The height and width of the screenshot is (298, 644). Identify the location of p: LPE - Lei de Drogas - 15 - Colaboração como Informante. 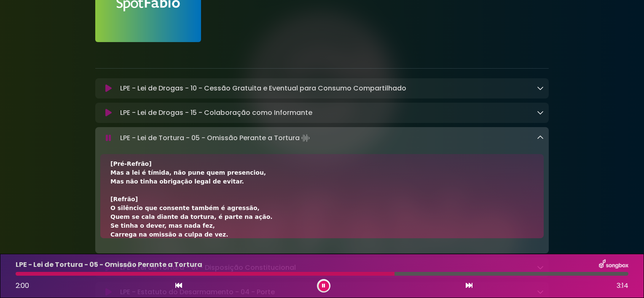
(217, 113).